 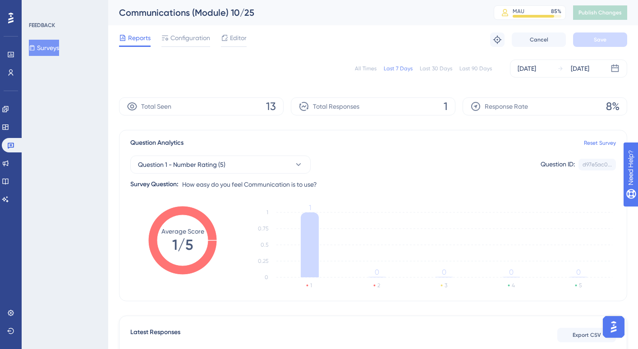 I want to click on button: Export CSV, so click(x=587, y=335).